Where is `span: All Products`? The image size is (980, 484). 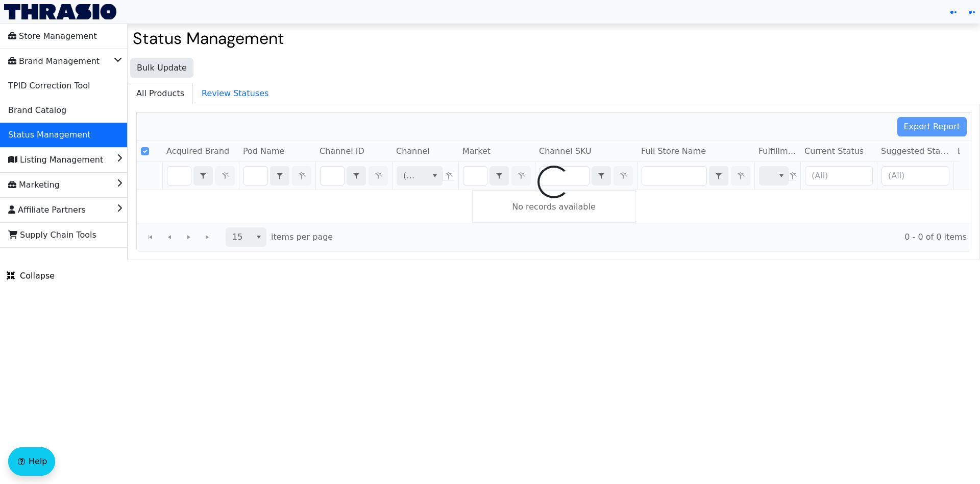 span: All Products is located at coordinates (160, 94).